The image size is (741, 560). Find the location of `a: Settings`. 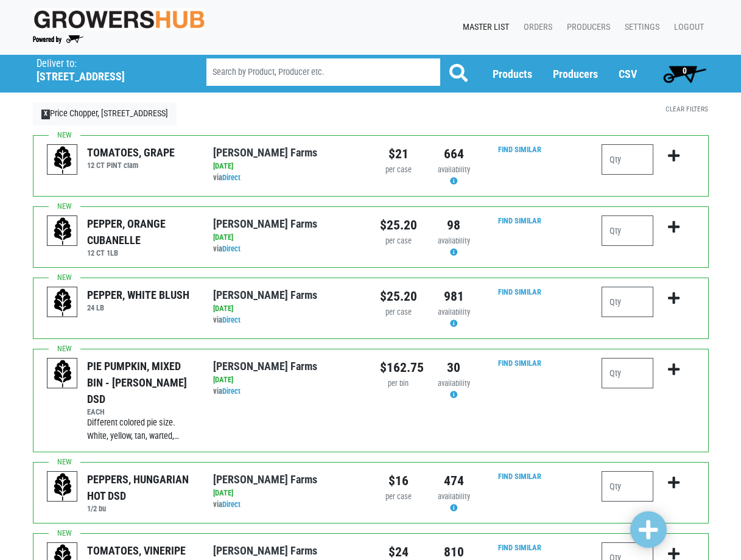

a: Settings is located at coordinates (639, 27).